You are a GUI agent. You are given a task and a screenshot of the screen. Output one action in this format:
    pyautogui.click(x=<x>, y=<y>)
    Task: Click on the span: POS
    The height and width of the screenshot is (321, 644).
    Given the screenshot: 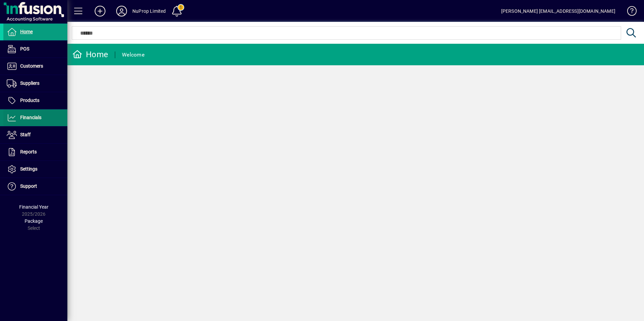 What is the action you would take?
    pyautogui.click(x=24, y=49)
    